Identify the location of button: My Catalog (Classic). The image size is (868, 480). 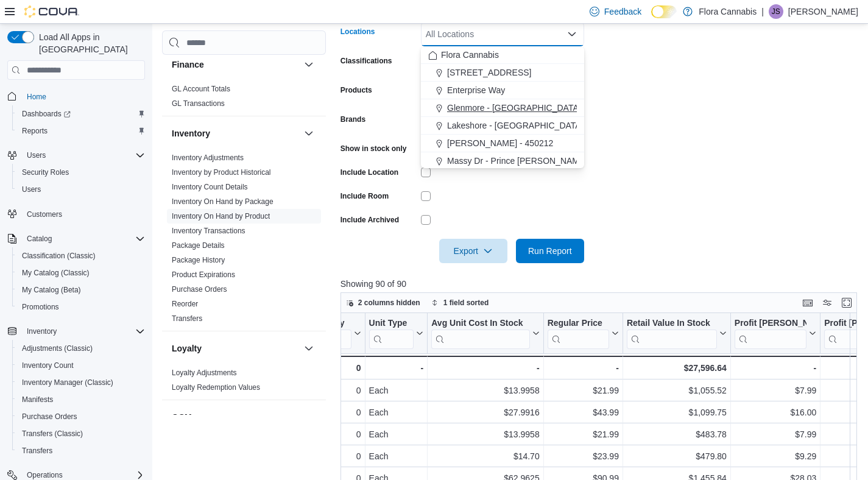
(81, 273).